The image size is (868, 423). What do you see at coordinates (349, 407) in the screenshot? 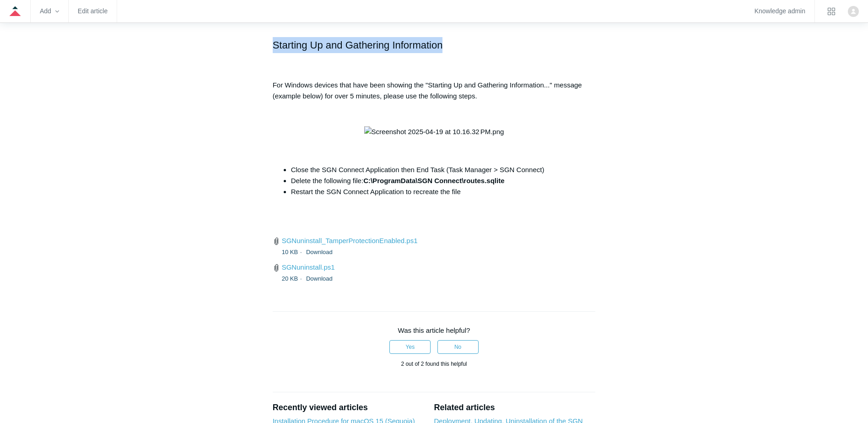
I see `h2: Recently viewed articles` at bounding box center [349, 407].